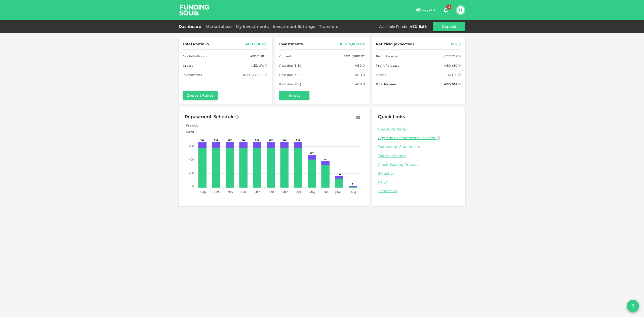 This screenshot has width=644, height=317. Describe the element at coordinates (419, 147) in the screenshot. I see `a: Transaction Statements` at that location.